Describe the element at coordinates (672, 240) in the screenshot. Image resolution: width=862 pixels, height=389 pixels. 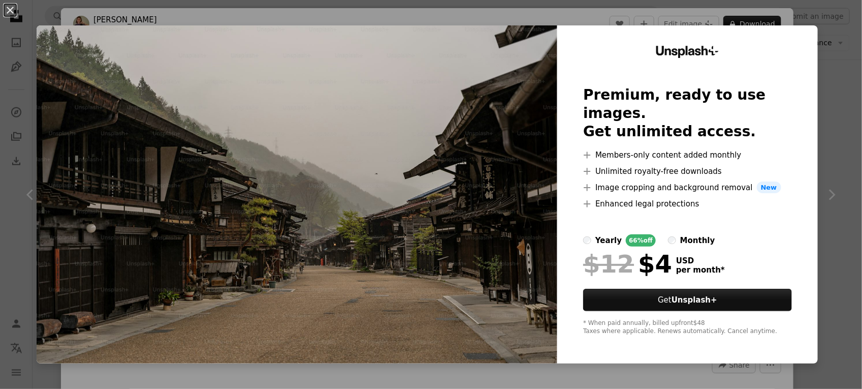
I see `input: monthly` at that location.